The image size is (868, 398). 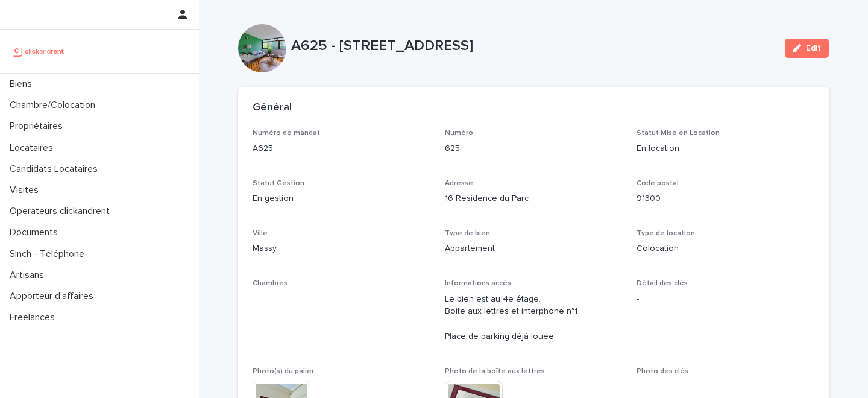 I want to click on p: Le bien est au 4e étage. Boite aux lettres et interphone n°1 Place de parking déjà louée, so click(x=534, y=318).